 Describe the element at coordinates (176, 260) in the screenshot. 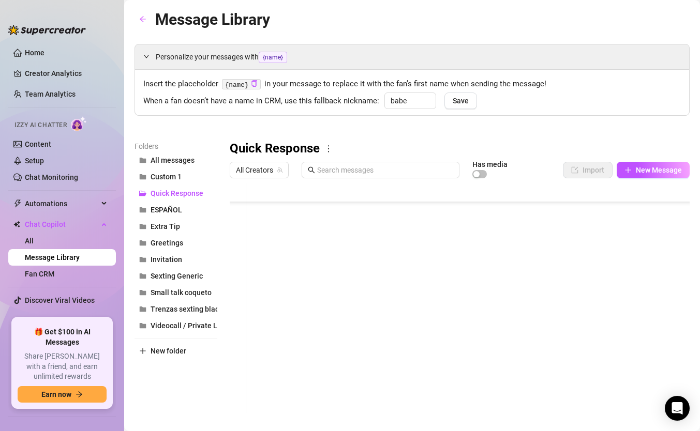

I see `button: Invitation` at that location.